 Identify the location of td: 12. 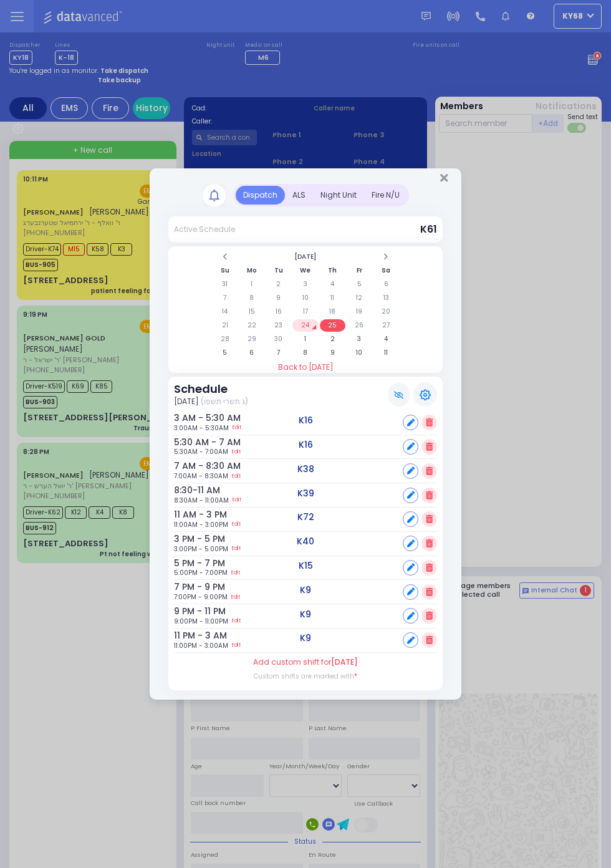
(359, 298).